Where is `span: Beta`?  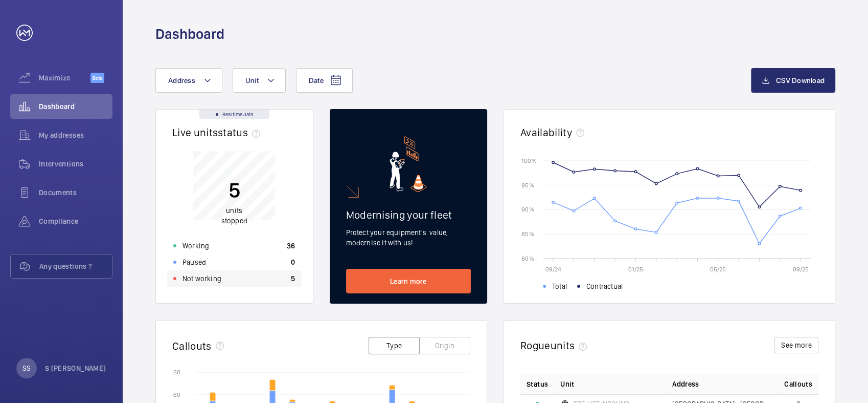 span: Beta is located at coordinates (97, 77).